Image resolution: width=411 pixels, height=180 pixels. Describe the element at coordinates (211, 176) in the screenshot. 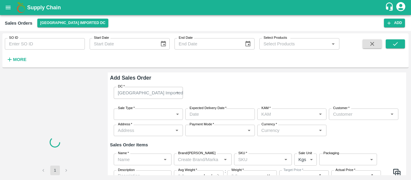

I see `p: kgs/unit` at that location.